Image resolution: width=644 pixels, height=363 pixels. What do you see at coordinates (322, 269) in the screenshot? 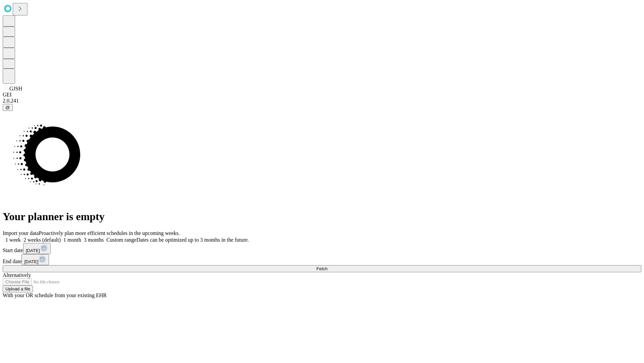
I see `button: Fetch` at bounding box center [322, 269].